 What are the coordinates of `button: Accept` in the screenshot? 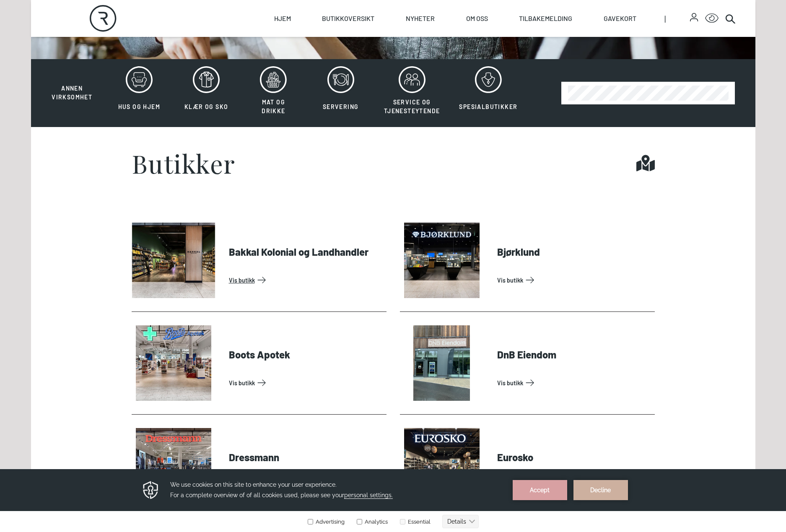 It's located at (540, 21).